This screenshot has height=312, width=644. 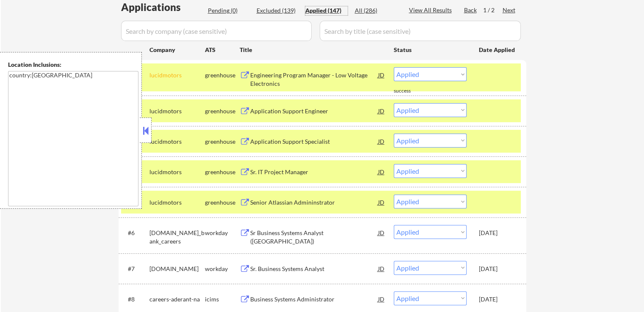 What do you see at coordinates (222, 50) in the screenshot?
I see `div: ATS` at bounding box center [222, 50].